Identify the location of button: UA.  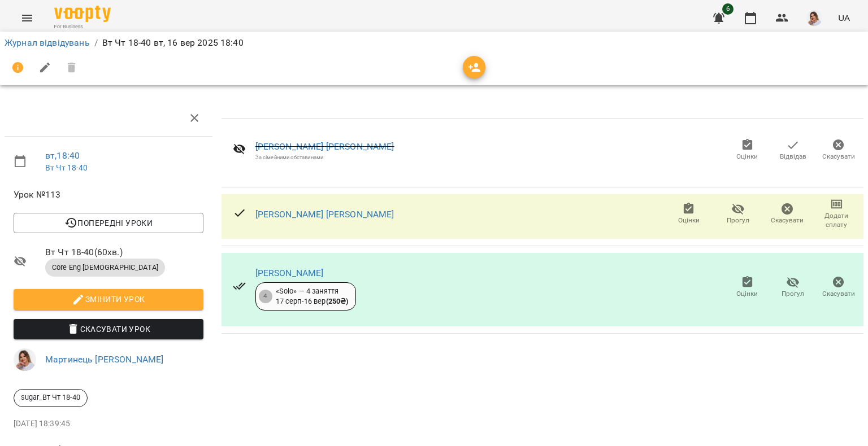
(844, 18).